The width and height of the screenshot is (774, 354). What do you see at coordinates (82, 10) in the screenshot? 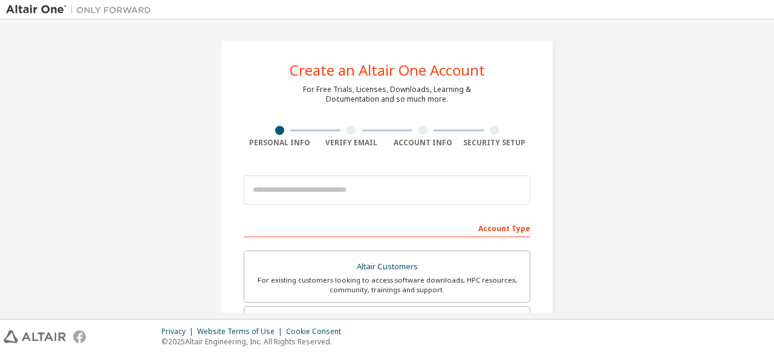
I see `img: Altair One` at bounding box center [82, 10].